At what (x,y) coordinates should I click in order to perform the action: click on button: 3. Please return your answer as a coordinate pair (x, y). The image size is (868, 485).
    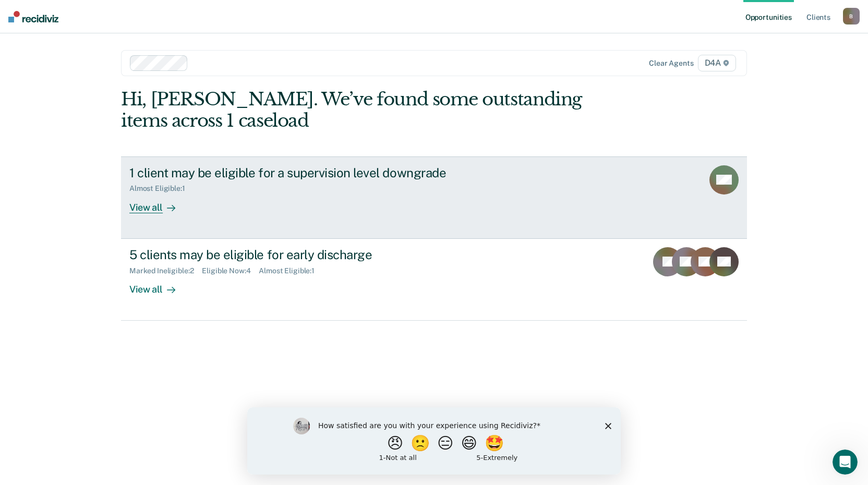
    Looking at the image, I should click on (199, 36).